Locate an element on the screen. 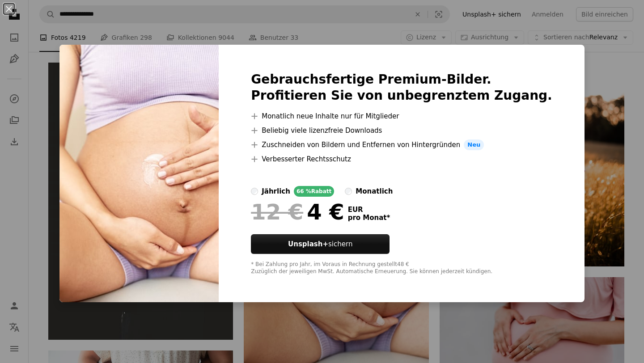  h2: Gebrauchsfertige Premium-Bilder. Profitieren Sie von unbegrenztem Zugang. is located at coordinates (402, 87).